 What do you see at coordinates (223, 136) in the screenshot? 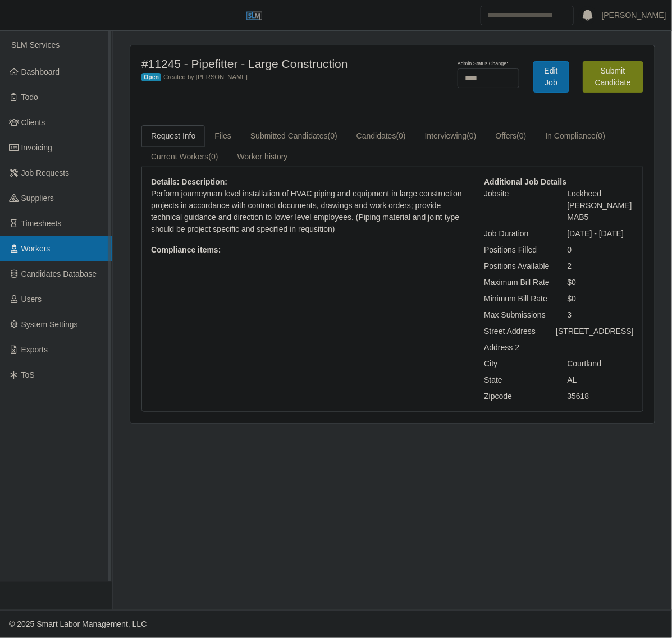
I see `a: Files` at bounding box center [223, 136].